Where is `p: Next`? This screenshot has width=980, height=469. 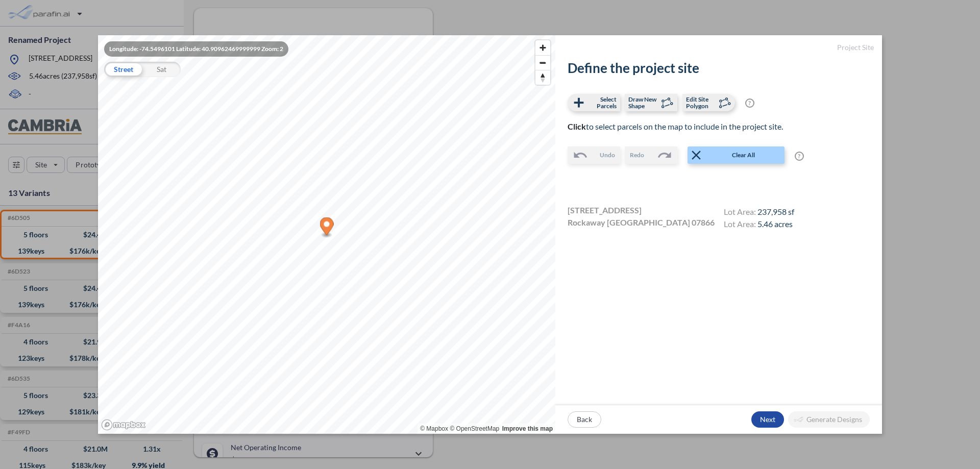
p: Next is located at coordinates (768, 419).